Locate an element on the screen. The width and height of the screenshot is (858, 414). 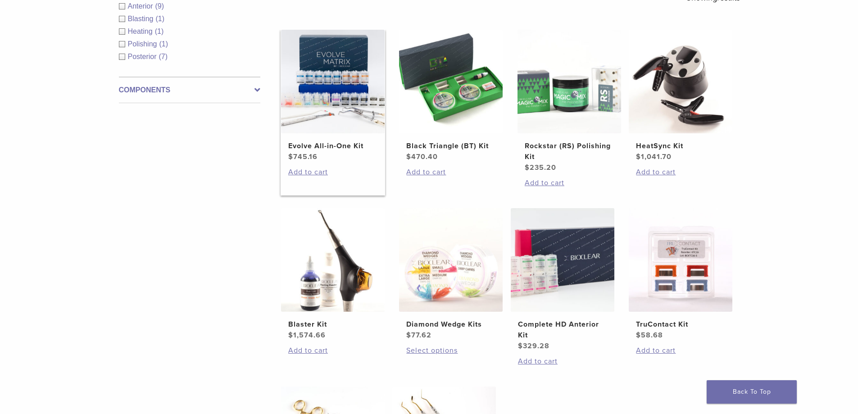
img: Black Triangle (BT) Kit is located at coordinates (451, 82).